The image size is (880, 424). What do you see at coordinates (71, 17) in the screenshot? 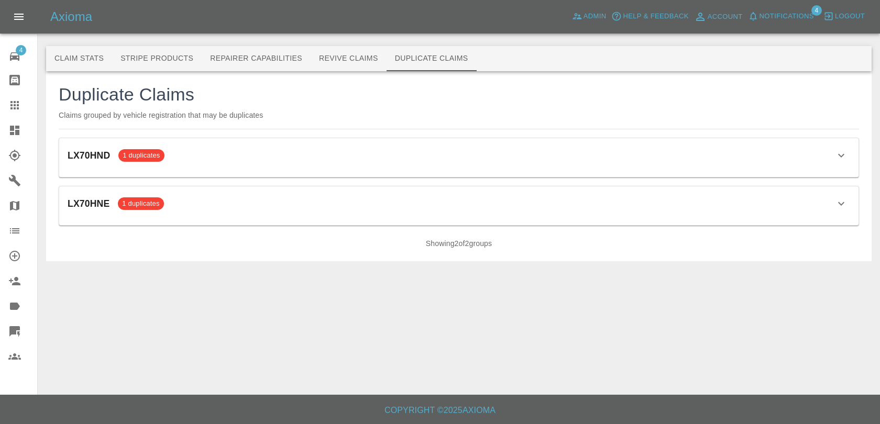
I see `h5: Axioma` at bounding box center [71, 17].